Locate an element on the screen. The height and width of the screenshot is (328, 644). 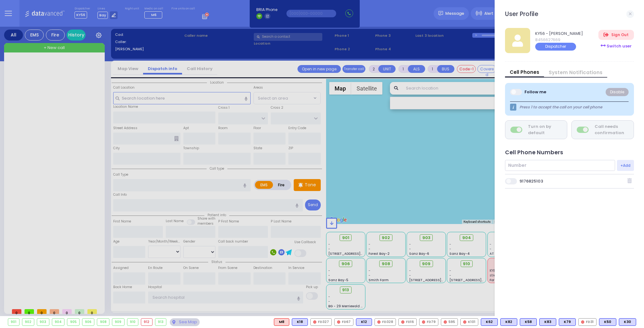
div: K50 is located at coordinates (608, 322).